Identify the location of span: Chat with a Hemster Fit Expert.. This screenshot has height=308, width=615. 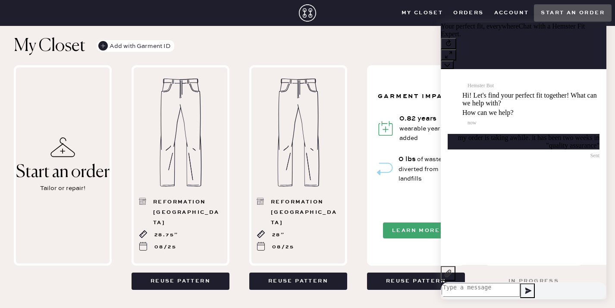
(81, 16).